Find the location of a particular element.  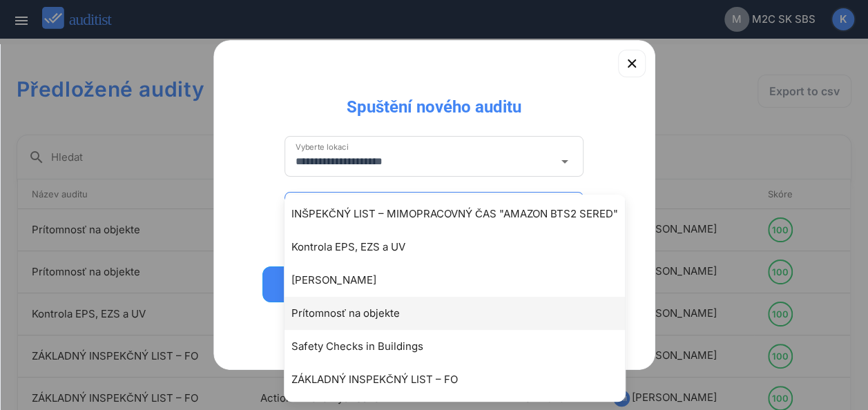

div: ZÁKLADNÝ INSPEKČNÝ LIST – FO is located at coordinates (461, 379).